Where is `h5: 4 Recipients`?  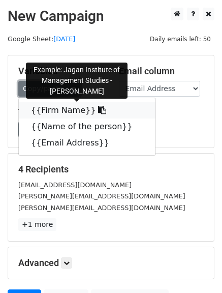 h5: 4 Recipients is located at coordinates (111, 169).